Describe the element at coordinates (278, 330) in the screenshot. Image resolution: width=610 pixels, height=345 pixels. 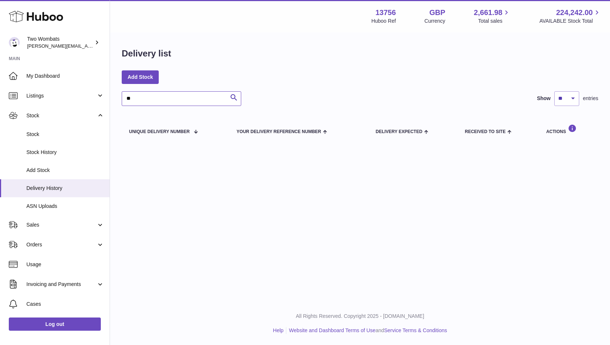
I see `a: Help` at that location.